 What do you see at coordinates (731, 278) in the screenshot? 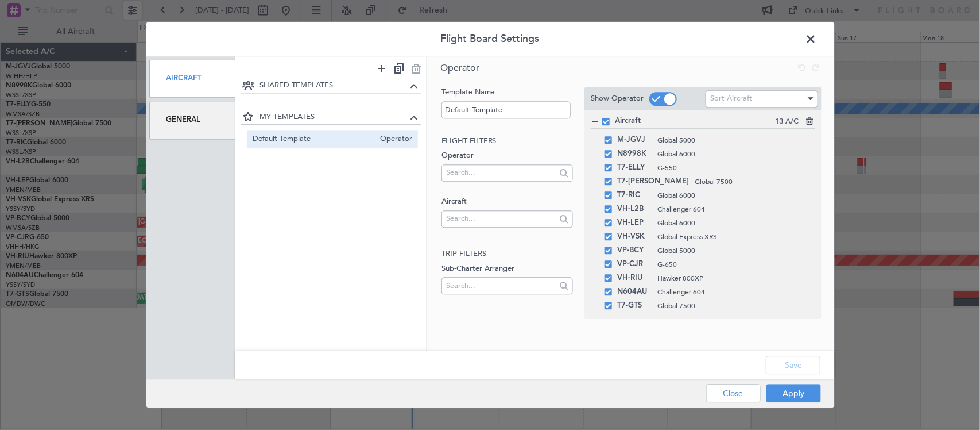
I see `span: Hawker 800XP` at bounding box center [731, 278].